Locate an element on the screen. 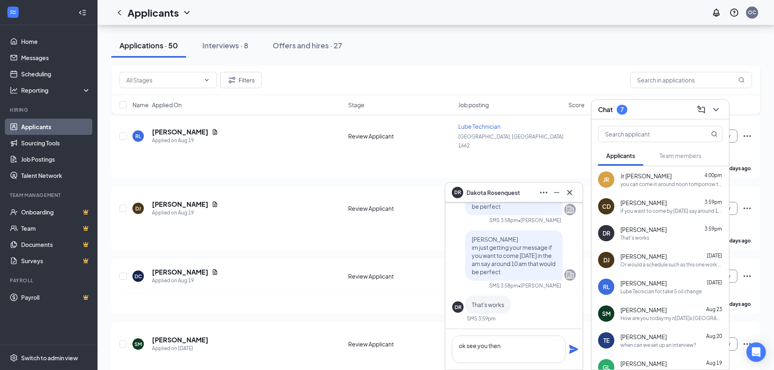  div: SMS 3:59pm is located at coordinates (481, 318).